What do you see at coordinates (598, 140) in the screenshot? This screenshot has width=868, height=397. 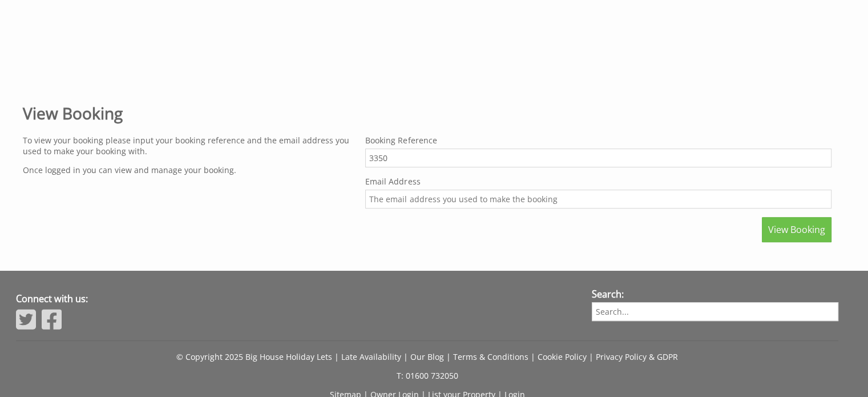 I see `label: Booking Reference` at bounding box center [598, 140].